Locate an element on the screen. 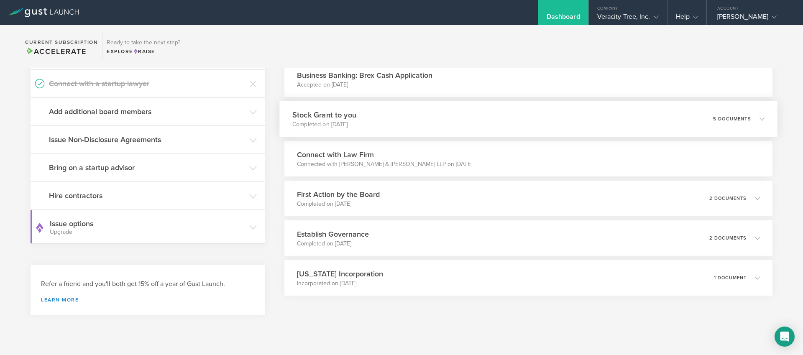 The height and width of the screenshot is (355, 803). h3: Bring on a startup advisor is located at coordinates (147, 168).